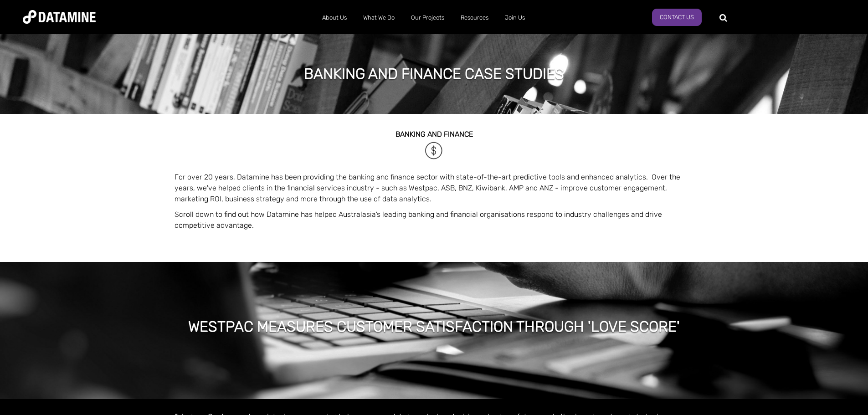 The width and height of the screenshot is (868, 415). I want to click on img: Banking & Financial-1, so click(434, 150).